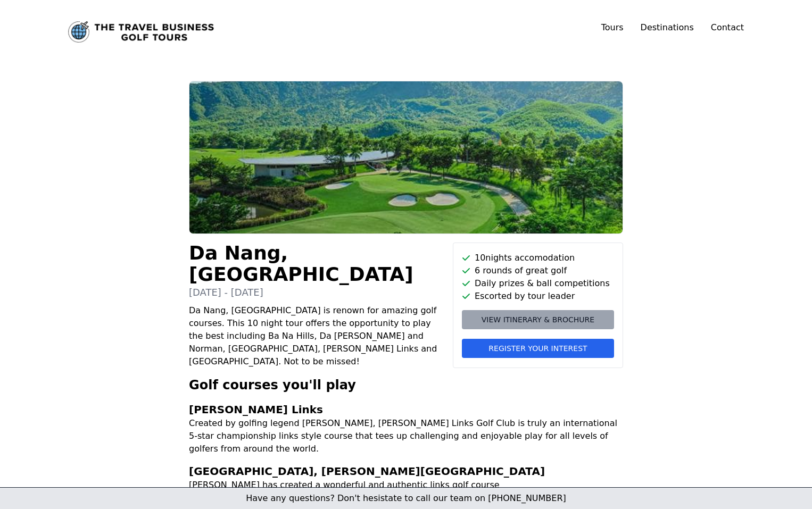  I want to click on li: 6 rounds of great golf, so click(538, 271).